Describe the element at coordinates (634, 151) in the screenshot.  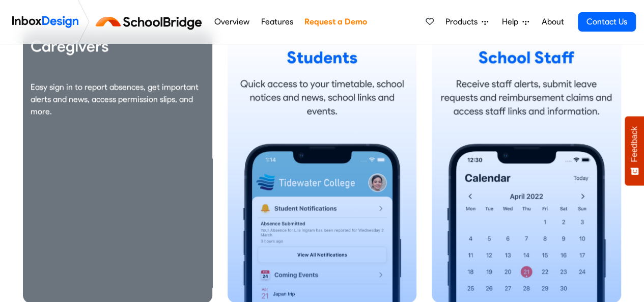
I see `button: Feedback - Show survey` at that location.